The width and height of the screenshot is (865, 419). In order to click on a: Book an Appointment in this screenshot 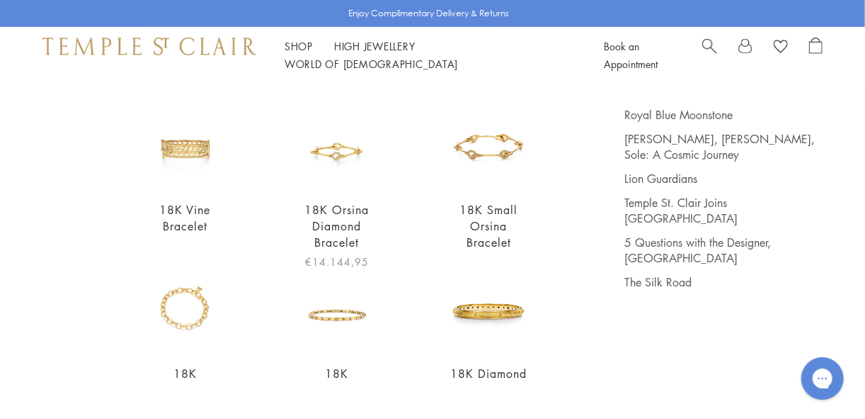, I will do `click(631, 55)`.